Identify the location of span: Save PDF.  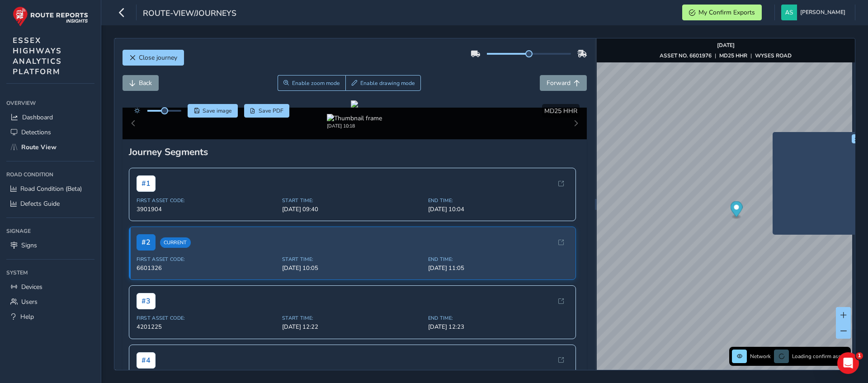
(271, 111).